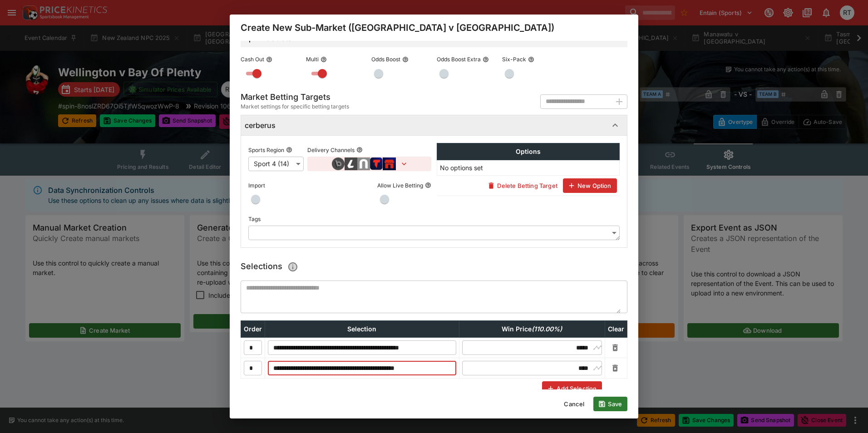 Image resolution: width=868 pixels, height=433 pixels. Describe the element at coordinates (295, 97) in the screenshot. I see `h5: Market Betting Targets` at that location.